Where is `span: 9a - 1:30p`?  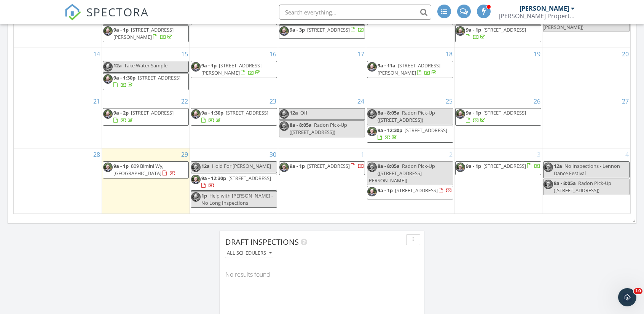 span: 9a - 1:30p is located at coordinates (124, 78).